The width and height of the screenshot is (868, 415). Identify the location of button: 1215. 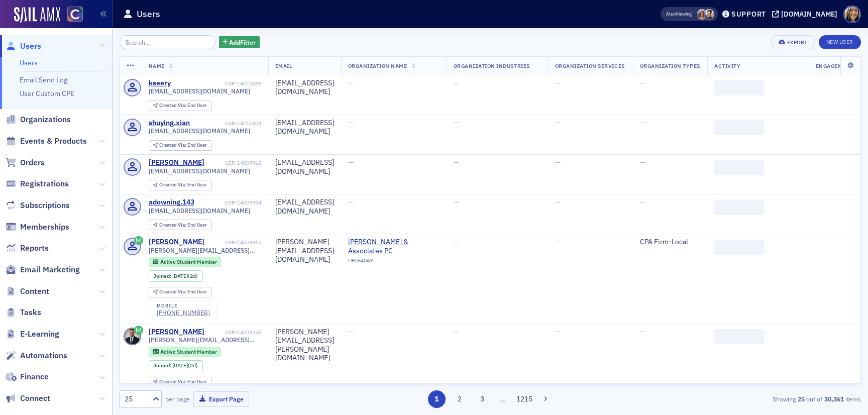
(524, 399).